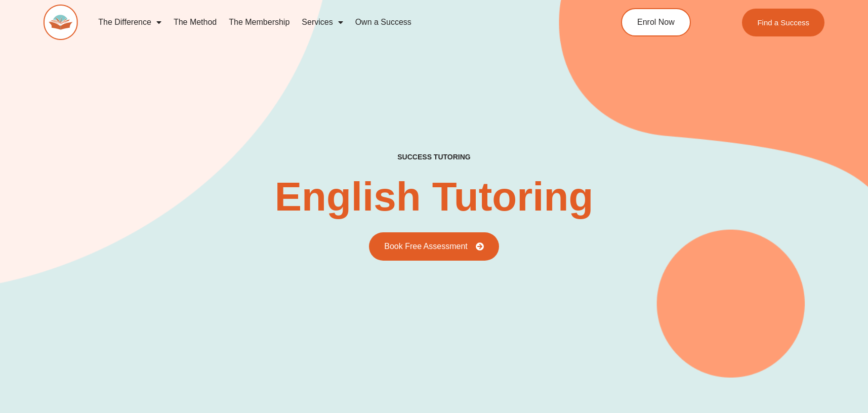  What do you see at coordinates (784, 22) in the screenshot?
I see `span: Find a Success` at bounding box center [784, 22].